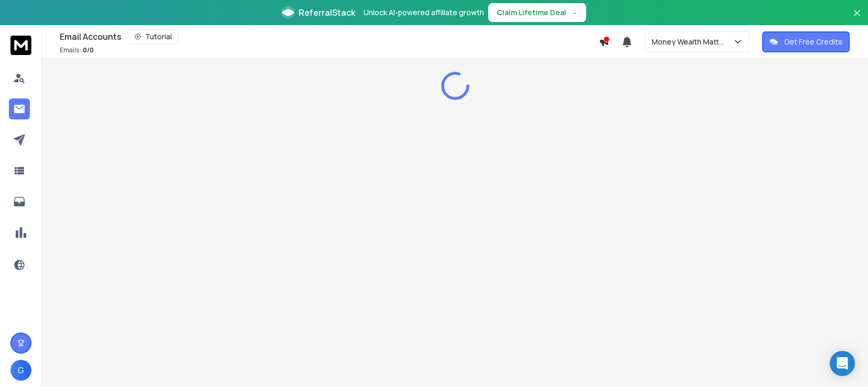 The height and width of the screenshot is (387, 868). I want to click on p: Get Free Credits, so click(813, 42).